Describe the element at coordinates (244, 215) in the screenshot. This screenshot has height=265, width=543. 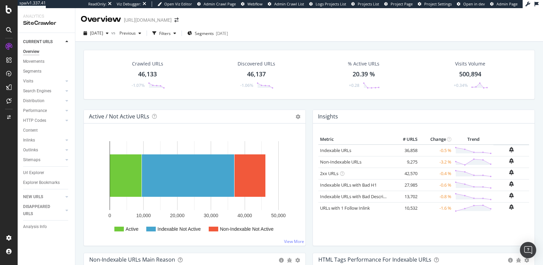
I see `text: 40,000` at that location.